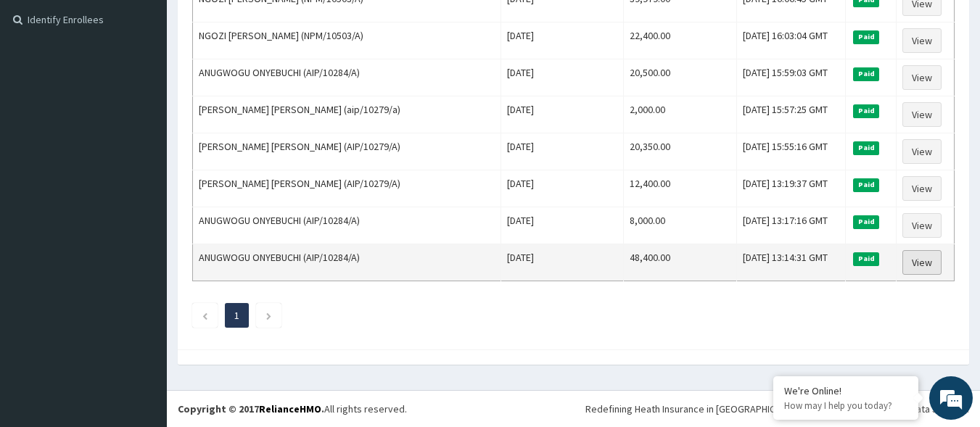 Image resolution: width=980 pixels, height=427 pixels. Describe the element at coordinates (679, 226) in the screenshot. I see `td: 8,000.00` at that location.